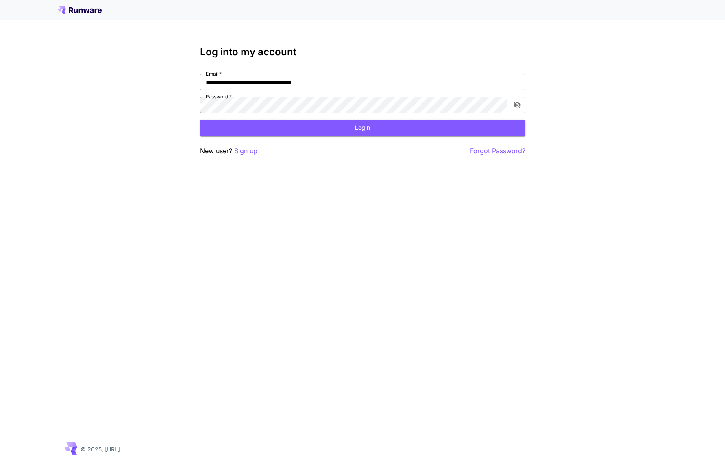 This screenshot has width=725, height=464. What do you see at coordinates (497, 151) in the screenshot?
I see `p: Forgot Password?` at bounding box center [497, 151].